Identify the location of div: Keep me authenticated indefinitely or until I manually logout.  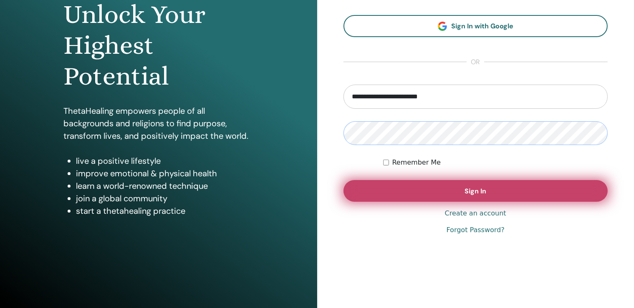
(495, 163).